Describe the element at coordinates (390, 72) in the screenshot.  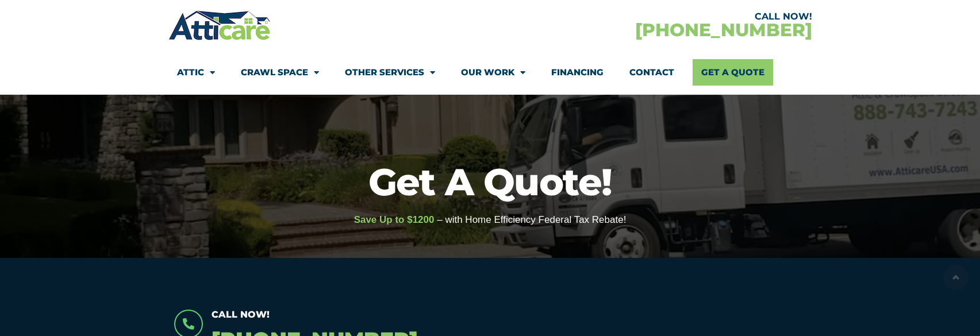
I see `a: Other Services` at that location.